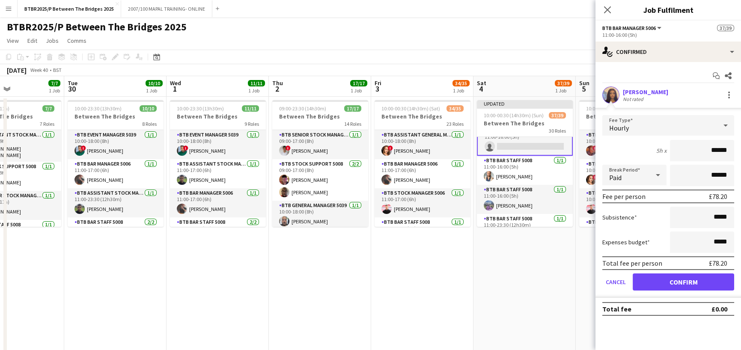 This screenshot has width=741, height=350. I want to click on button: Confirm, so click(683, 282).